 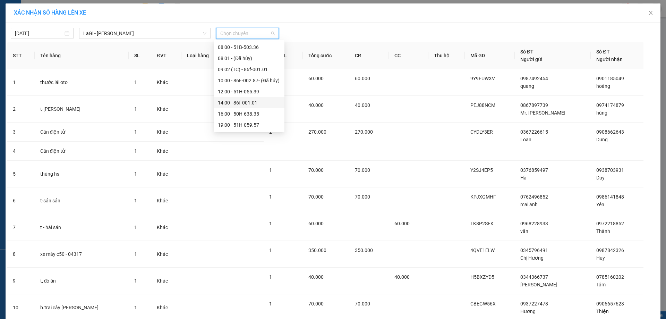 I want to click on span: Tâm, so click(x=601, y=284).